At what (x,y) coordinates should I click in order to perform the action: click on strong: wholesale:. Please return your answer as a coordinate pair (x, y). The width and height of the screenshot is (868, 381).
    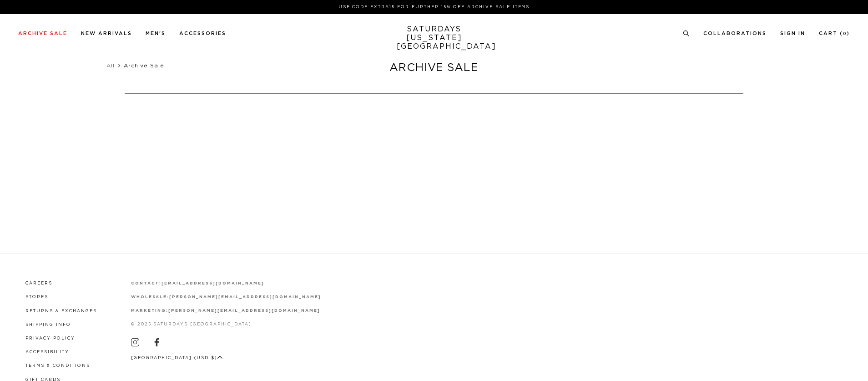
    Looking at the image, I should click on (150, 297).